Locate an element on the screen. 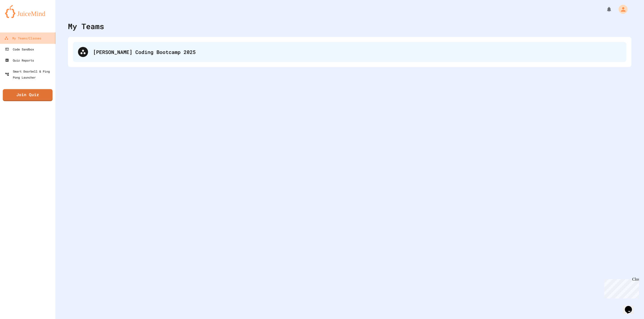 The height and width of the screenshot is (319, 644). div: Chat with us now!Close is located at coordinates (18, 17).